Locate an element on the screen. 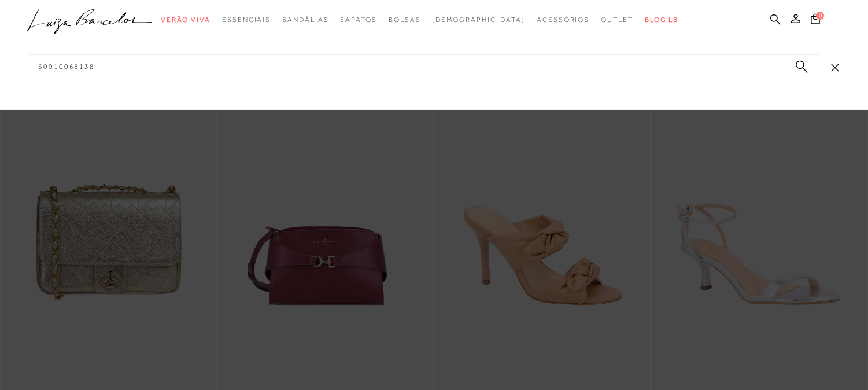  a: noSubCategoriesText is located at coordinates (478, 20).